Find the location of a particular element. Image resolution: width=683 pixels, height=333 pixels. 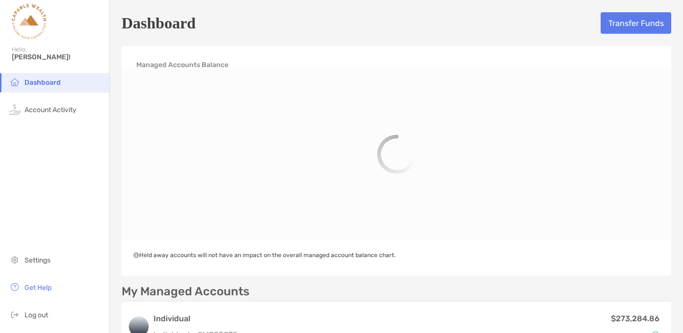

span: Get Help is located at coordinates (38, 288).